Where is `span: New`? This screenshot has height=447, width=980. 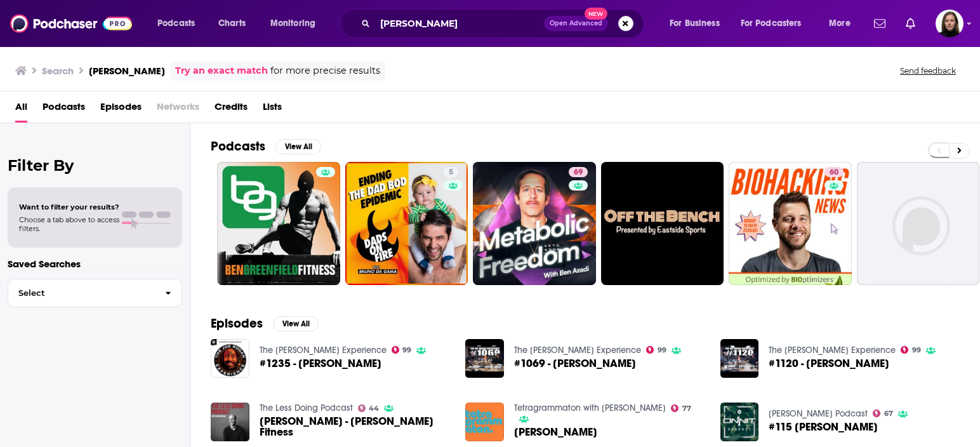 span: New is located at coordinates (596, 13).